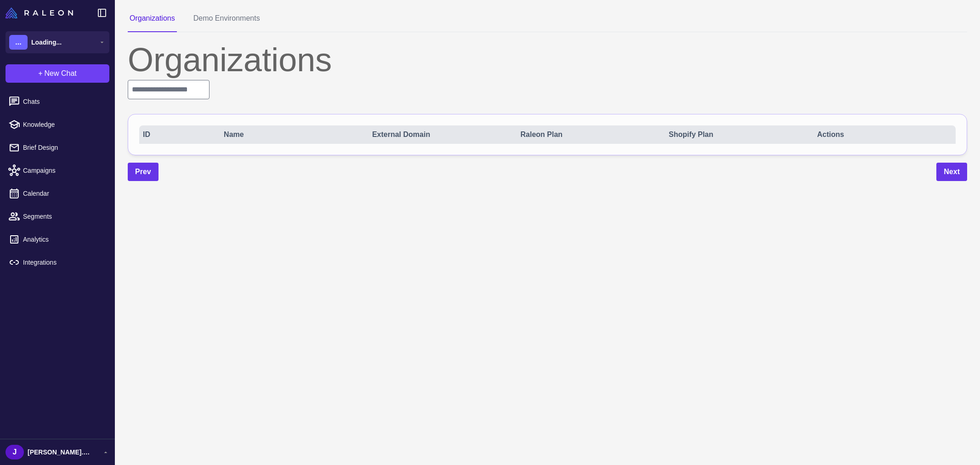  I want to click on a: Calendar, so click(57, 193).